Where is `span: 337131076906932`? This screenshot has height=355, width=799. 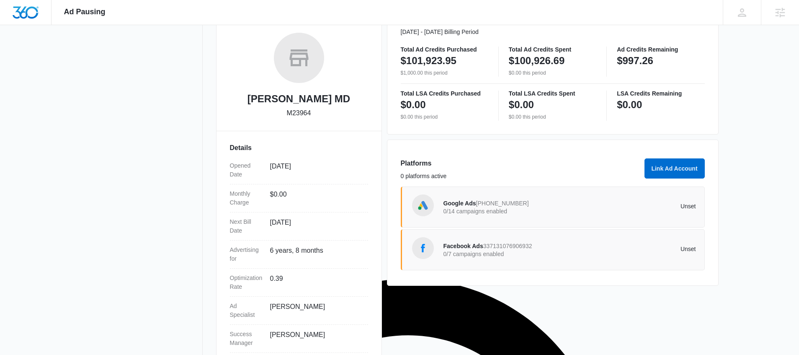 span: 337131076906932 is located at coordinates (507, 246).